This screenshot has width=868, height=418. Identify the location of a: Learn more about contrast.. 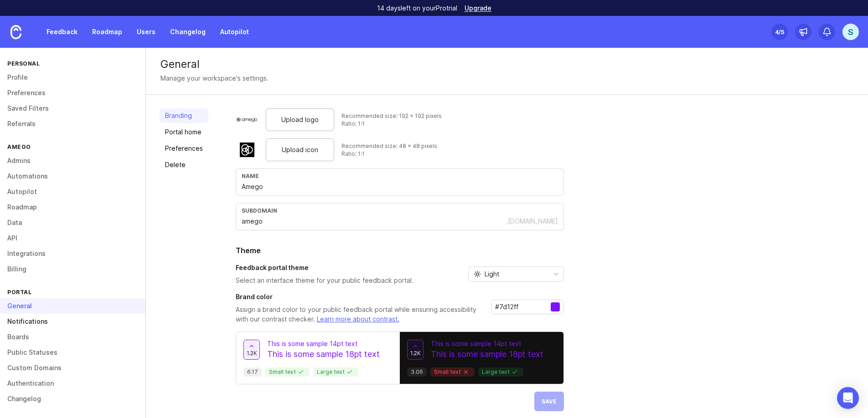
(358, 319).